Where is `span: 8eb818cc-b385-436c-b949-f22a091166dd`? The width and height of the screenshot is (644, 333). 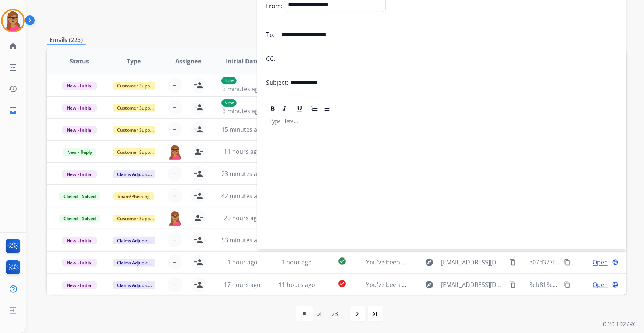
span: 8eb818cc-b385-436c-b949-f22a091166dd is located at coordinates (586, 285).